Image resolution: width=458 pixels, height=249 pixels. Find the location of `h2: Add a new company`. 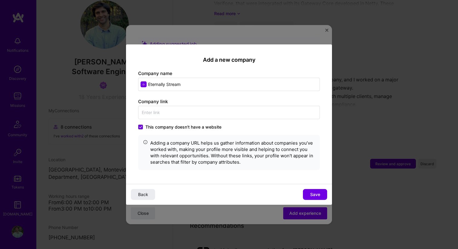

h2: Add a new company is located at coordinates (229, 60).